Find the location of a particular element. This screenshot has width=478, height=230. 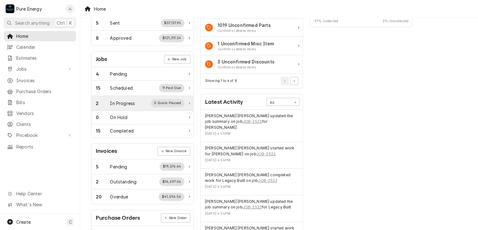

span: Ctrl is located at coordinates (61, 23).